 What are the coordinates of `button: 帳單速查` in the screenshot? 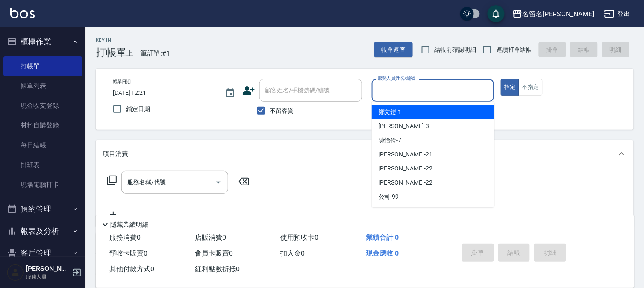 It's located at (394, 50).